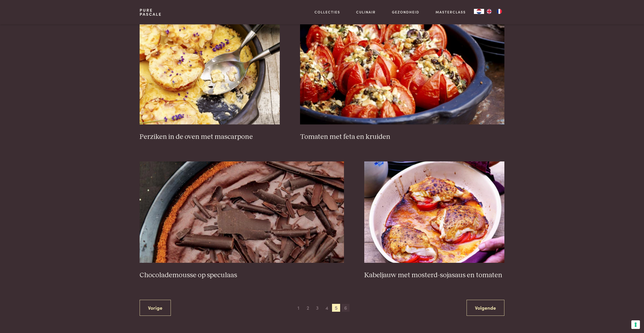 This screenshot has width=644, height=333. What do you see at coordinates (155, 308) in the screenshot?
I see `a: Vorige` at bounding box center [155, 308].